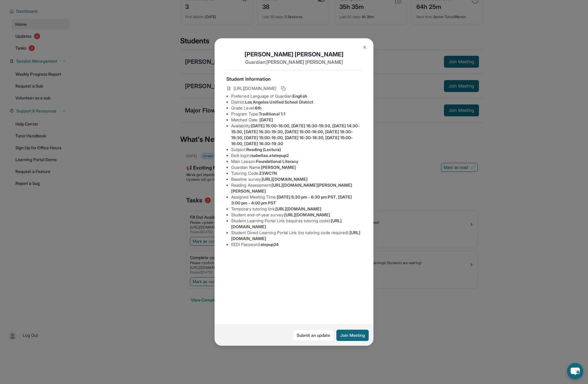 Image resolution: width=588 pixels, height=384 pixels. What do you see at coordinates (279, 102) in the screenshot?
I see `span: Los Angeles Unified School District` at bounding box center [279, 102].